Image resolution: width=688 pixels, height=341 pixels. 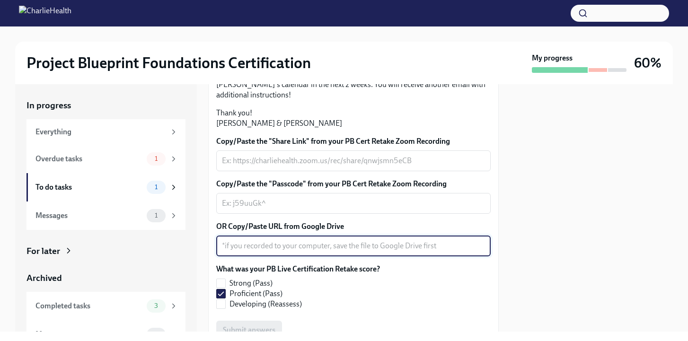 What do you see at coordinates (45, 13) in the screenshot?
I see `img: CharlieHealth` at bounding box center [45, 13].